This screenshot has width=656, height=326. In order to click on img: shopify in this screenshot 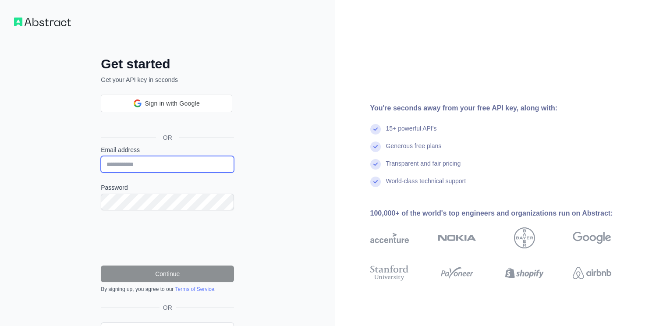, I will do `click(525, 273)`.